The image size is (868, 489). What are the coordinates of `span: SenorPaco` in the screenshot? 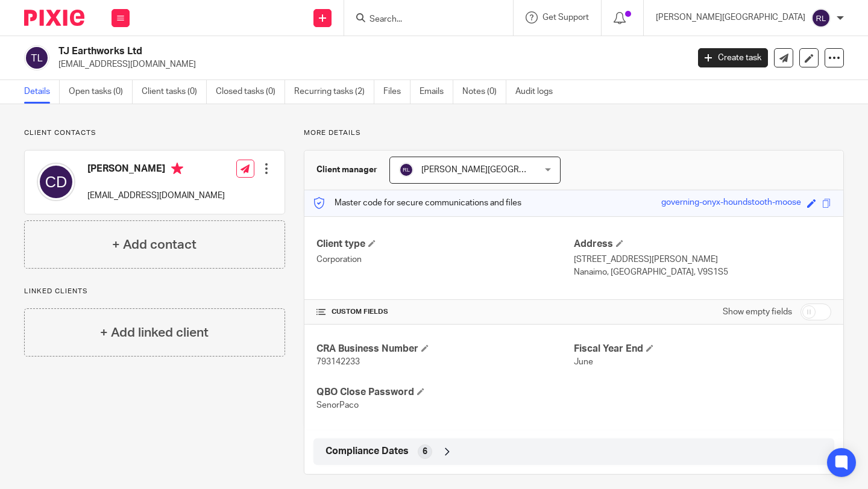 It's located at (338, 405).